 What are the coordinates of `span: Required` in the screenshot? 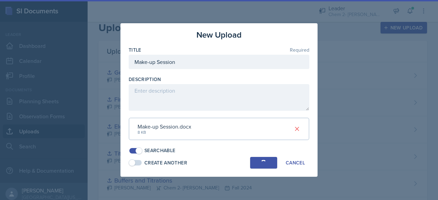 It's located at (300, 50).